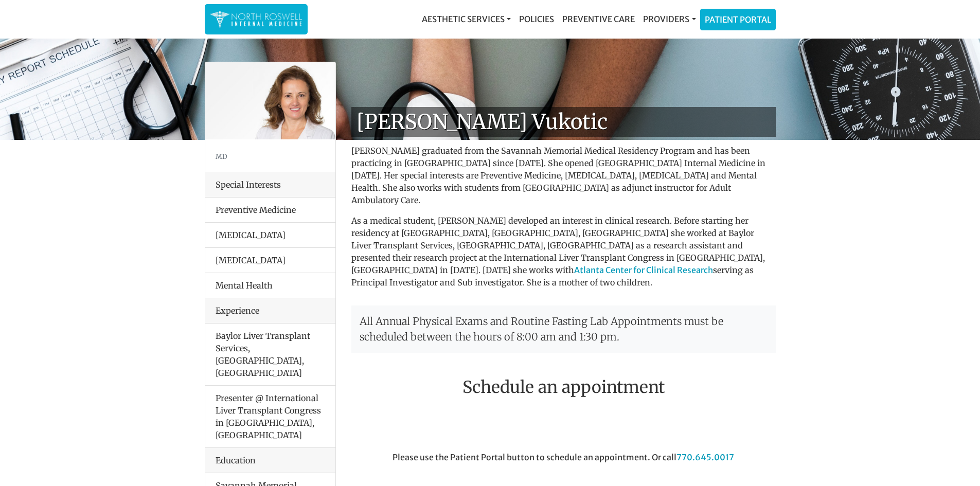  Describe the element at coordinates (270, 101) in the screenshot. I see `img: Dr. Goga Vukotis` at that location.